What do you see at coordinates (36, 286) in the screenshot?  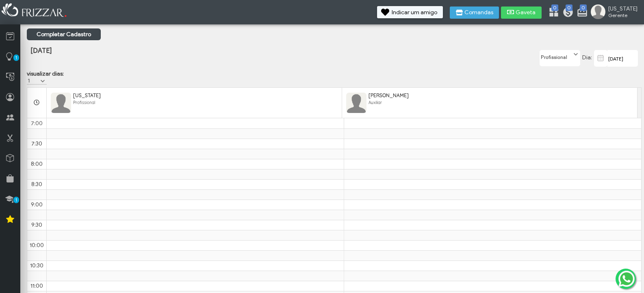 I see `span: 11:00` at bounding box center [36, 286].